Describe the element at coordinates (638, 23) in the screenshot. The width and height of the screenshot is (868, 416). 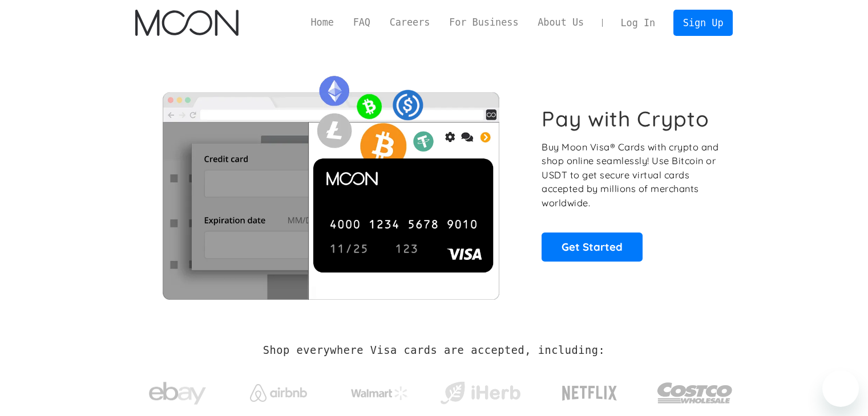
I see `a: Log In` at that location.